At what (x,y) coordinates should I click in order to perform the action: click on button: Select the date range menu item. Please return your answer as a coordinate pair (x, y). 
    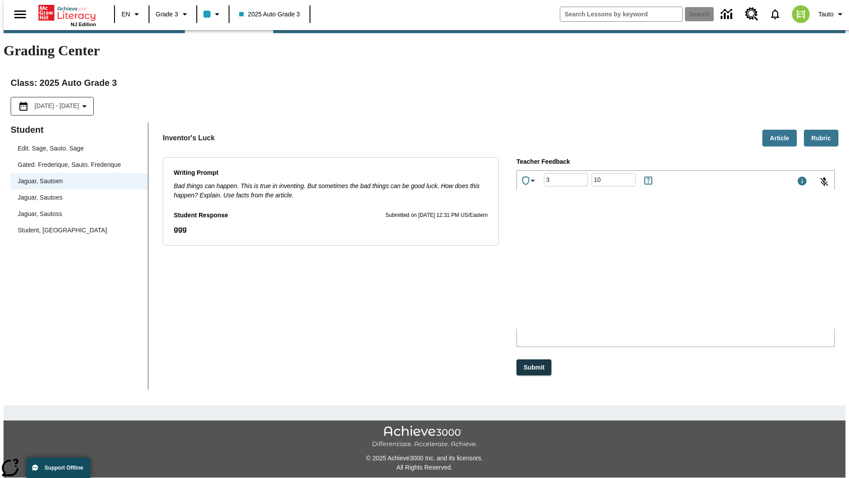
    Looking at the image, I should click on (52, 106).